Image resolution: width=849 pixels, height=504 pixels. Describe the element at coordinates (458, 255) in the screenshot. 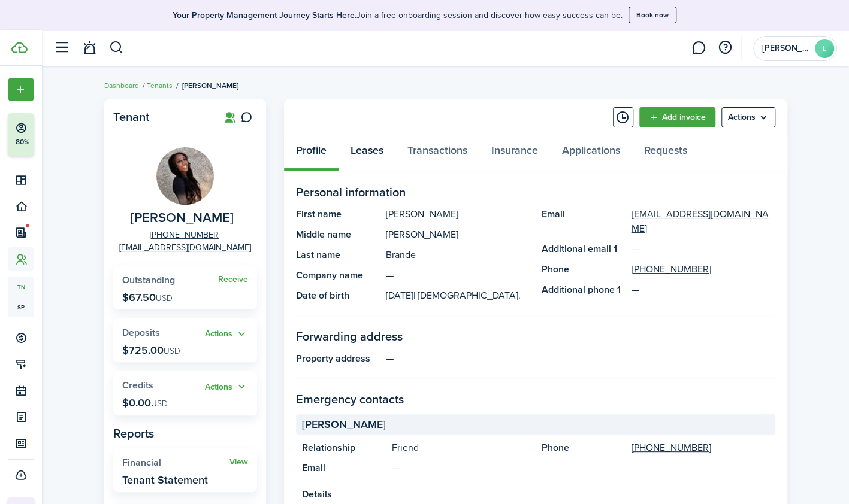

I see `panel-main-description: Brande` at that location.